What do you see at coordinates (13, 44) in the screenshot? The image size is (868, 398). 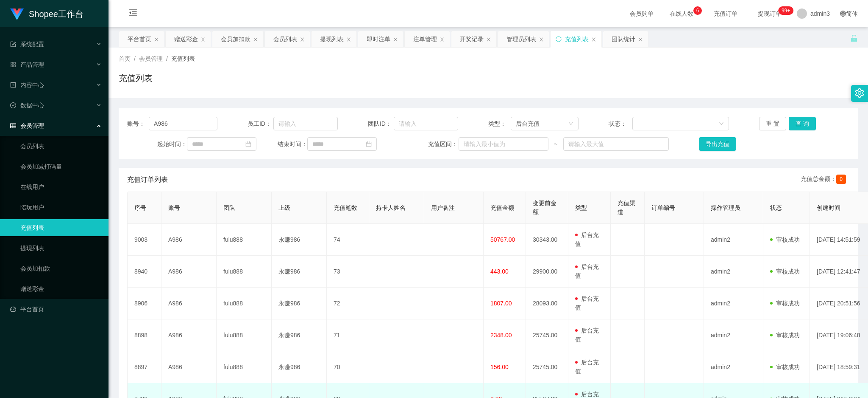 I see `i: 图标: form` at bounding box center [13, 44].